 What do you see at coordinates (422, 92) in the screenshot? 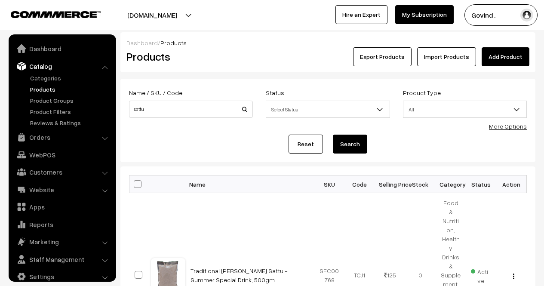
I see `label: Product Type` at bounding box center [422, 92].